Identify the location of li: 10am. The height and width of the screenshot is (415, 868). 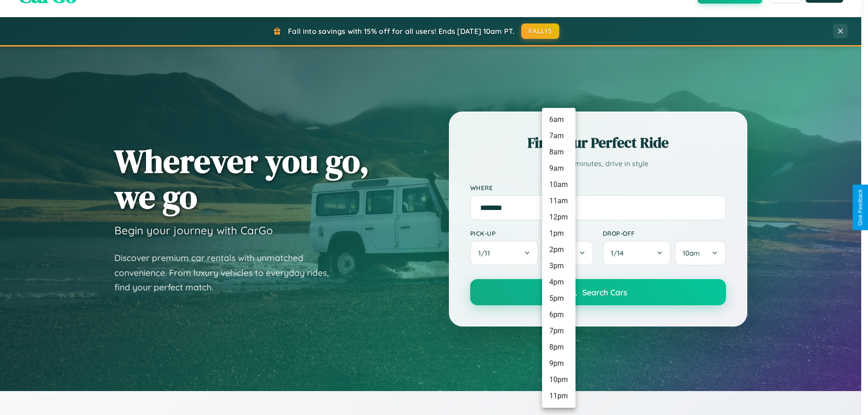
(559, 185).